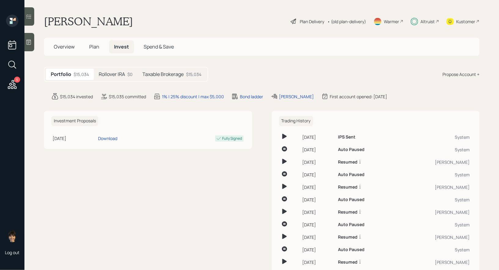 This screenshot has height=270, width=499. I want to click on div: Propose Account +, so click(461, 74).